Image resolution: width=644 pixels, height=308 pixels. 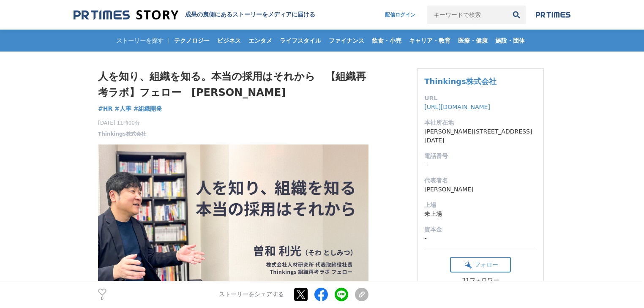 What do you see at coordinates (148, 108) in the screenshot?
I see `span: #組織開発` at bounding box center [148, 108].